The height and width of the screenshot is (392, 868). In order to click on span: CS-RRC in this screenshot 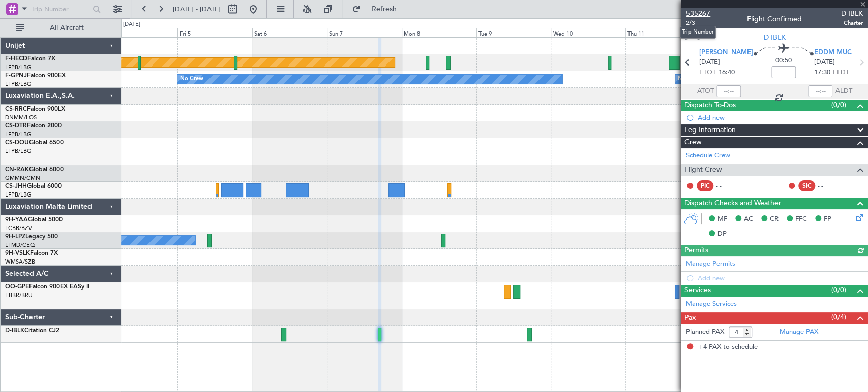, I will do `click(15, 109)`.